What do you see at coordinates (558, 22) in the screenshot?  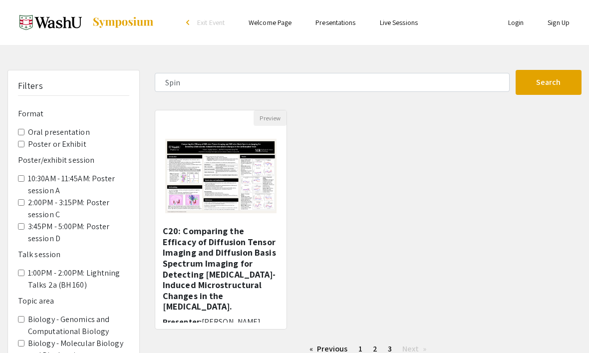 I see `a: Sign Up` at bounding box center [558, 22].